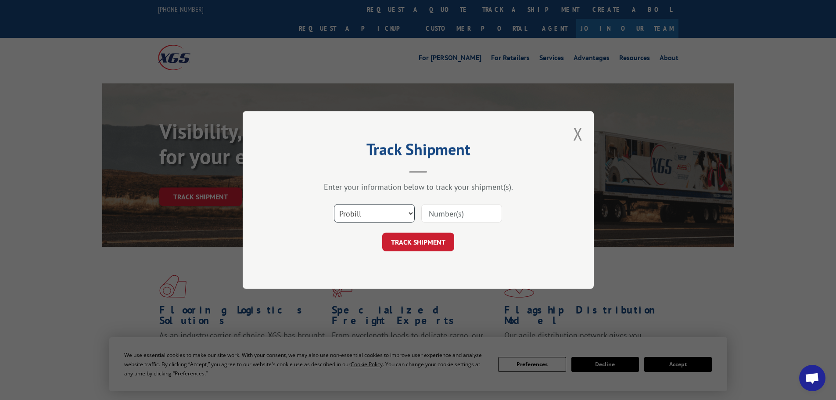 Image resolution: width=836 pixels, height=400 pixels. I want to click on button: Close modal, so click(578, 133).